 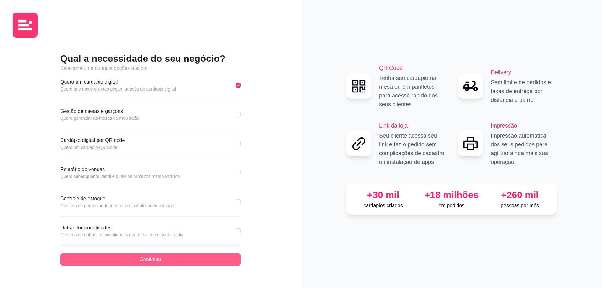 What do you see at coordinates (100, 111) in the screenshot?
I see `article: Gestão de mesas e garçons` at bounding box center [100, 111].